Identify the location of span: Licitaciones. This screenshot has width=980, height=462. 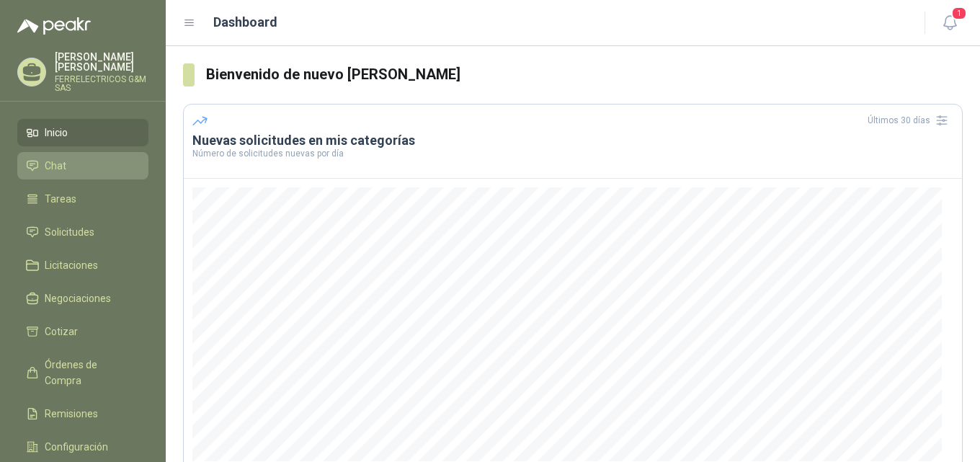
(72, 265).